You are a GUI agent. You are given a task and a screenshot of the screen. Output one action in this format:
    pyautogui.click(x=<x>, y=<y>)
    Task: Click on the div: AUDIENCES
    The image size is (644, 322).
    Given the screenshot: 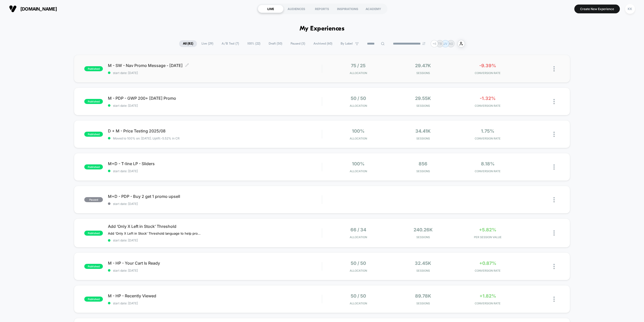 What is the action you would take?
    pyautogui.click(x=296, y=9)
    